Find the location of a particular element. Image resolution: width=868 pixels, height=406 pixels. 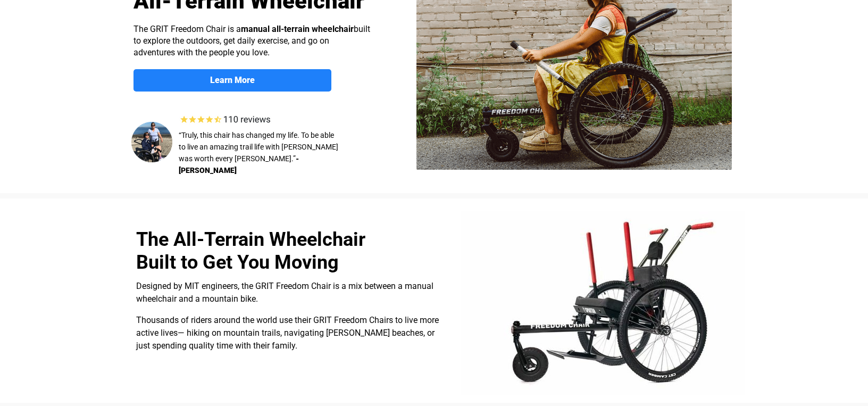

span: Thousands of riders around the world use their GRIT Freedom Chairs to live more active lives— hik... is located at coordinates (288, 332).